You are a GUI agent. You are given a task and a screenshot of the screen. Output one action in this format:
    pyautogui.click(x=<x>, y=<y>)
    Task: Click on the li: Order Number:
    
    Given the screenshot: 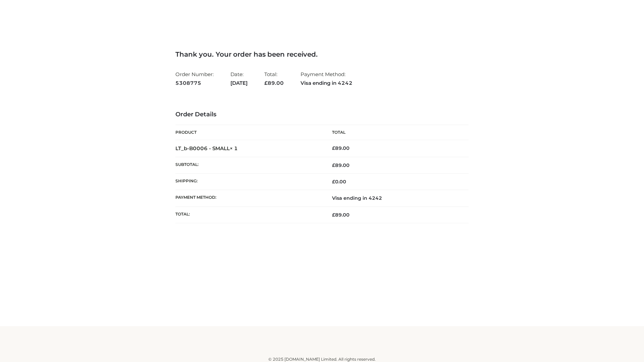 What is the action you would take?
    pyautogui.click(x=194, y=79)
    